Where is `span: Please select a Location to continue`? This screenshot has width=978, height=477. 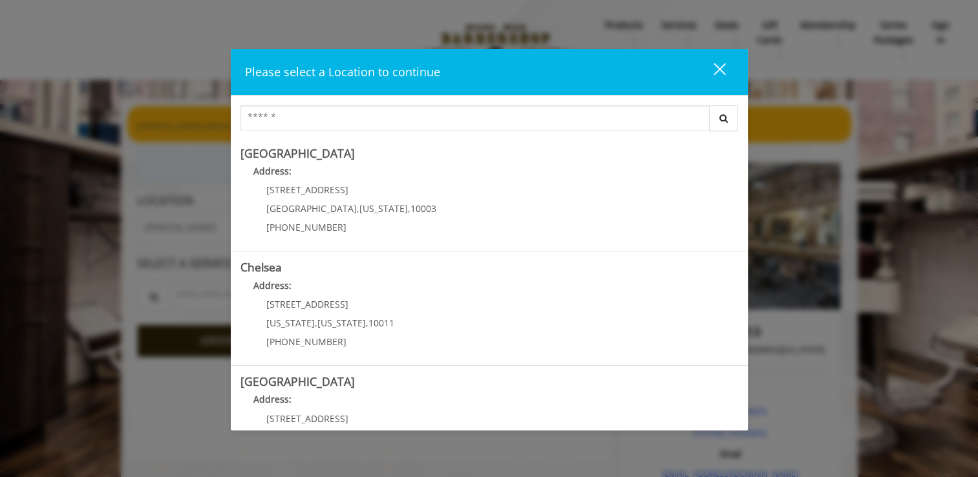 span: Please select a Location to continue is located at coordinates (342, 72).